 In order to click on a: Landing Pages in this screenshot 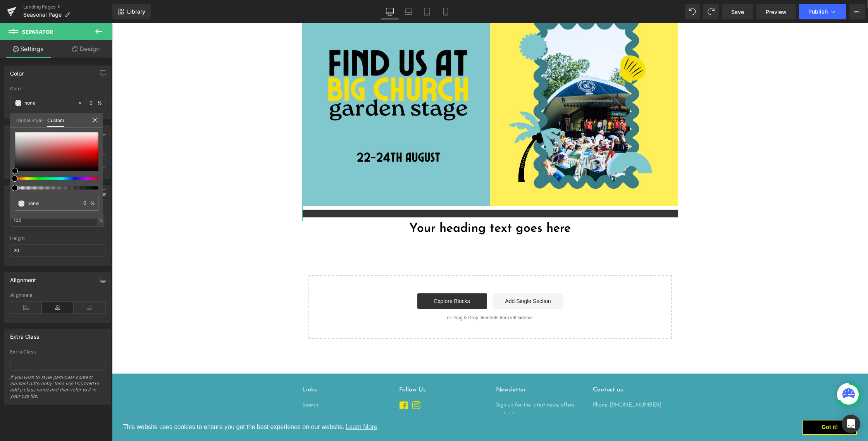, I will do `click(68, 7)`.